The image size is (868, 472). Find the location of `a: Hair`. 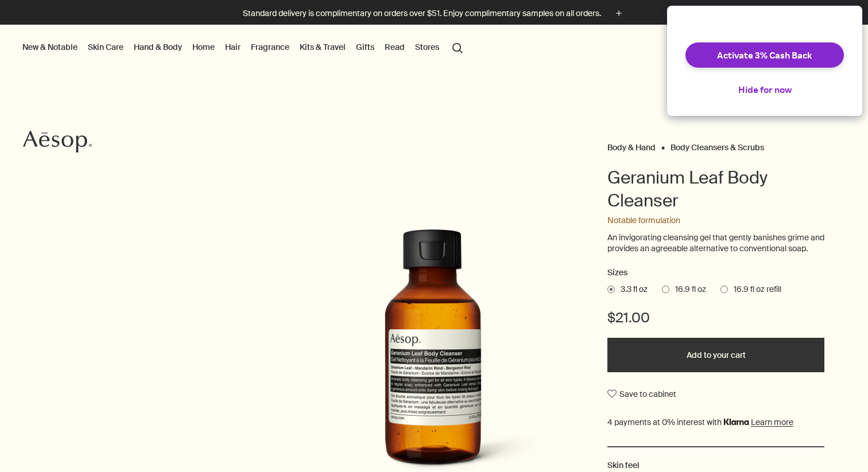

a: Hair is located at coordinates (232, 47).